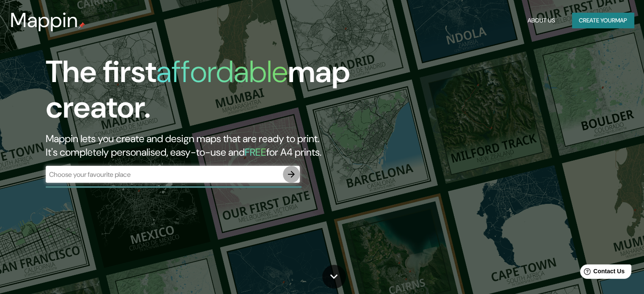 The image size is (644, 294). I want to click on h2: Mappin lets you create and design maps that are ready to print. It's completely personalised, eas..., so click(207, 145).